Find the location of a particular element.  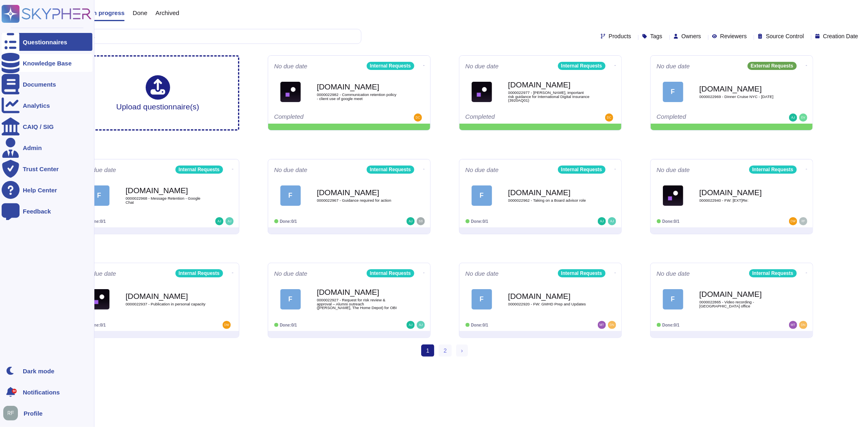

a: Analytics is located at coordinates (46, 105).